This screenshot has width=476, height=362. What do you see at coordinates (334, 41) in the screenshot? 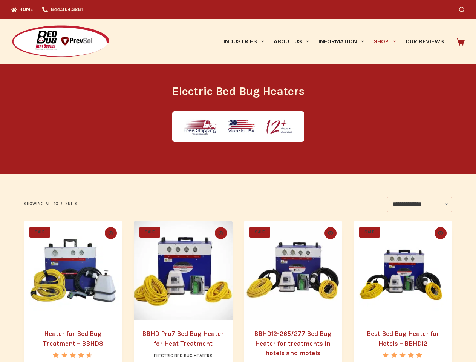
I see `nav: Primary` at bounding box center [334, 41].